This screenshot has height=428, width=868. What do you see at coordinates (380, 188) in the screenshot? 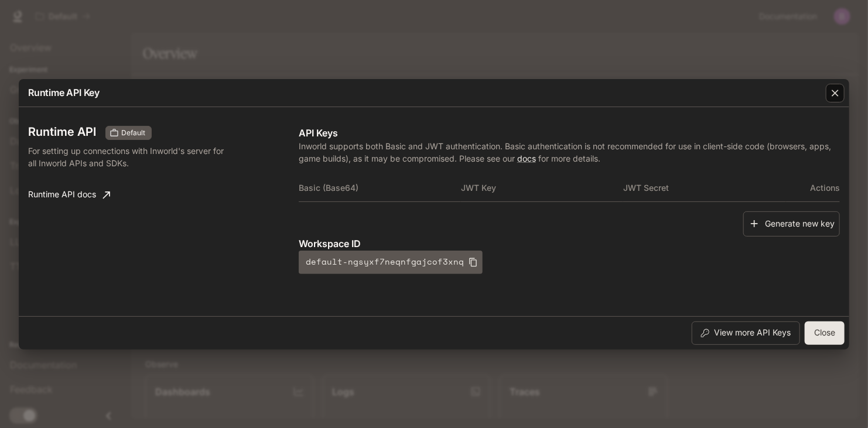
I see `th: Basic (Base64)` at bounding box center [380, 188].